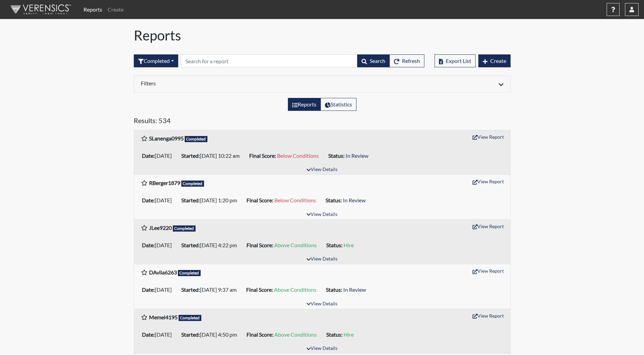 This screenshot has height=355, width=644. What do you see at coordinates (494, 61) in the screenshot?
I see `button: Create` at bounding box center [494, 61].